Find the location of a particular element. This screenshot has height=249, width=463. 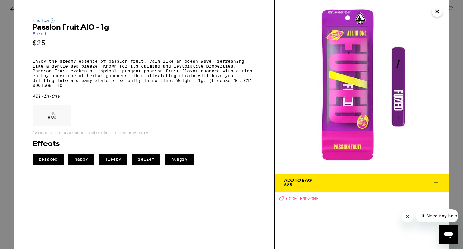

div: 86 % is located at coordinates (52, 116).